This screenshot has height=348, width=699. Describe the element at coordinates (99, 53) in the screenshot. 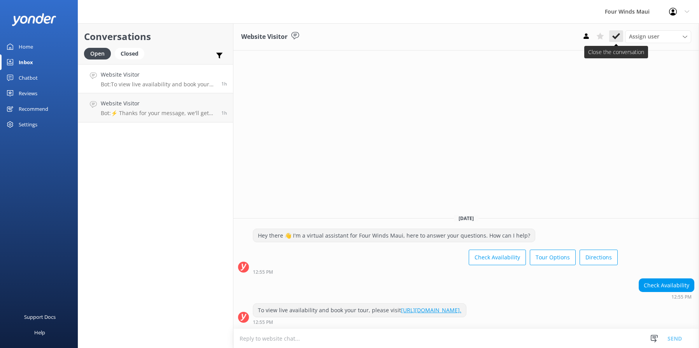

I see `a: Open` at that location.